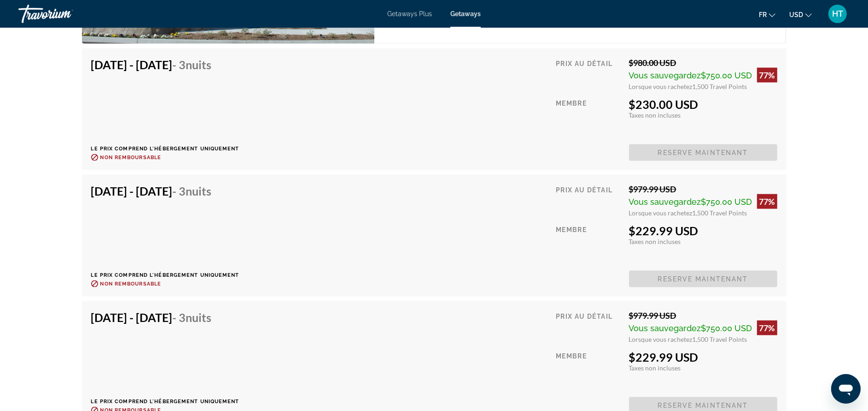 The width and height of the screenshot is (868, 411). Describe the element at coordinates (796, 15) in the screenshot. I see `span: USD` at that location.